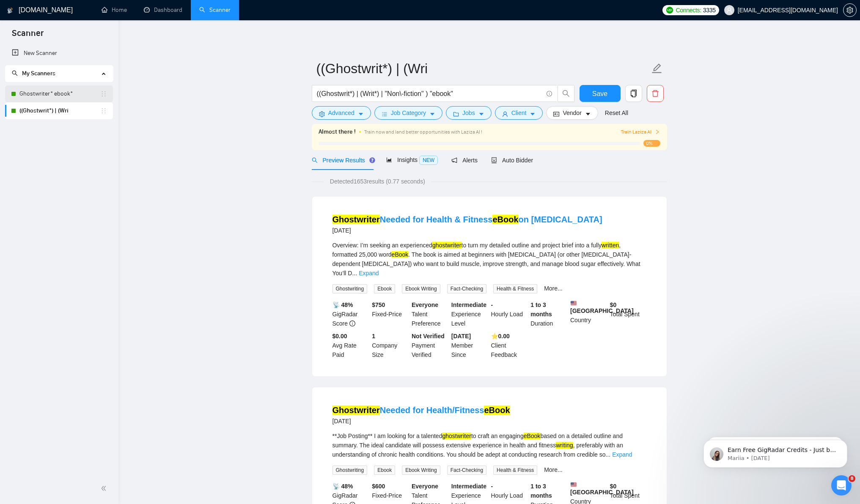  What do you see at coordinates (342, 113) in the screenshot?
I see `button: settingAdvancedcaret-down` at bounding box center [342, 113].